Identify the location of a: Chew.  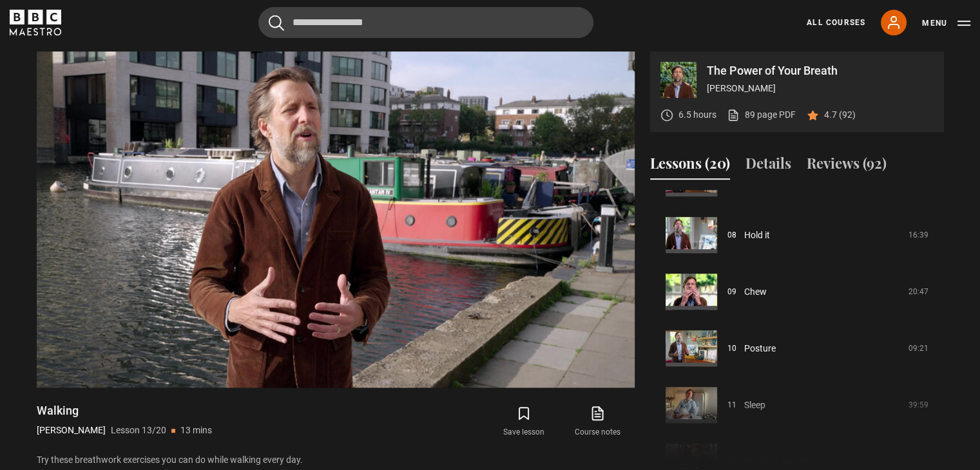
(755, 291).